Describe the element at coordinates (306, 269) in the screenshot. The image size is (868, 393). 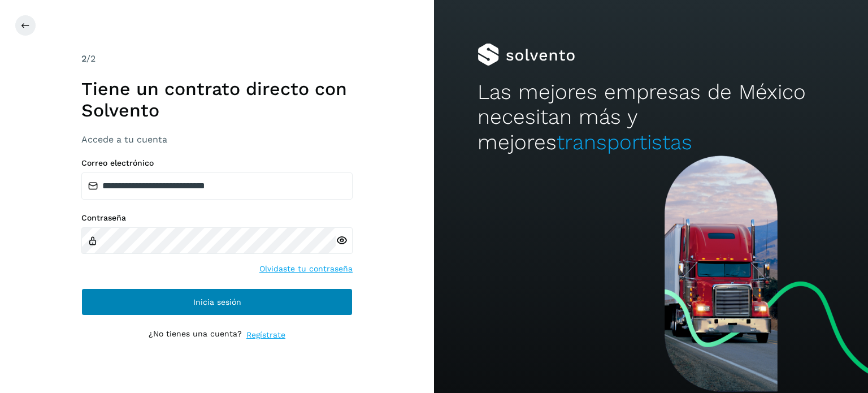
I see `a: Olvidaste tu contraseña` at that location.